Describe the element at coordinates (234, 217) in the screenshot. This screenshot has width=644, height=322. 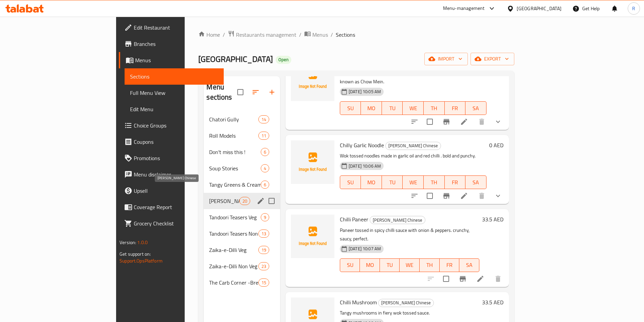
I see `span: Tandoori Teasers Veg` at that location.